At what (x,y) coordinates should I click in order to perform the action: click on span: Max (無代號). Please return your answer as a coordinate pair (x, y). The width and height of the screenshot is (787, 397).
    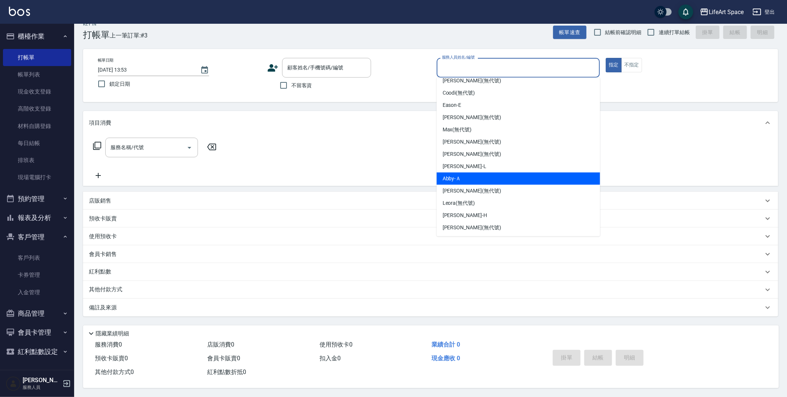
    Looking at the image, I should click on (457, 129).